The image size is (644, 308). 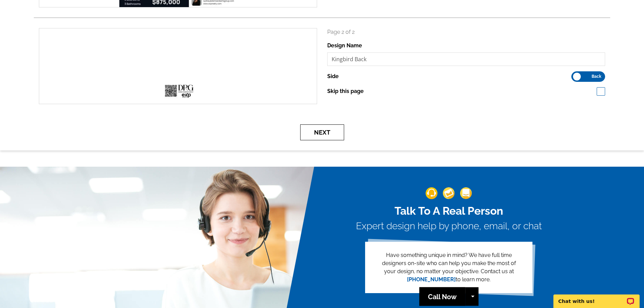 I want to click on img: support-img-1.png, so click(x=432, y=193).